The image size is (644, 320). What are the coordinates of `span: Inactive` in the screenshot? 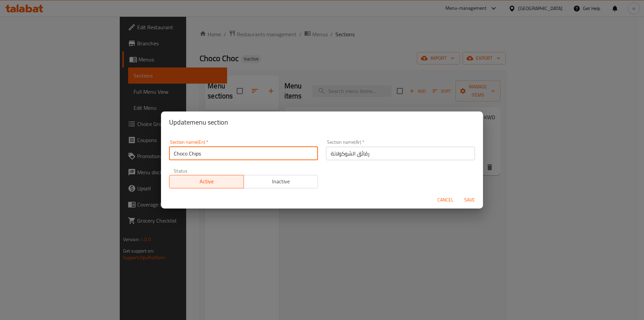 It's located at (281, 182).